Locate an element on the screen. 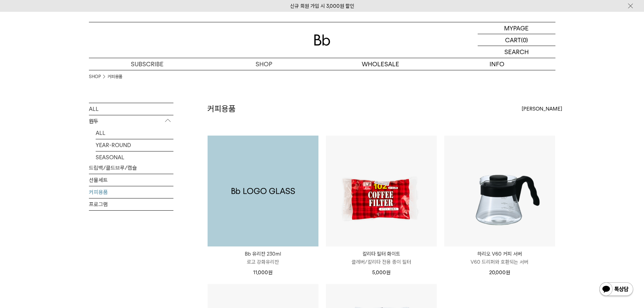 This screenshot has width=644, height=308. a: 칼리타 필터 화이트 is located at coordinates (381, 191).